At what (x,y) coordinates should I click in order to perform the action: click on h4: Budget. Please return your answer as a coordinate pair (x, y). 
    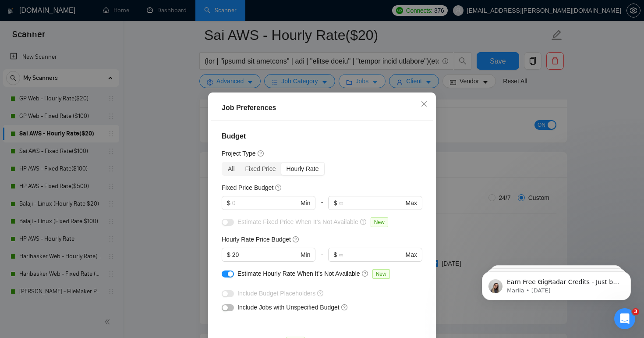
    Looking at the image, I should click on (322, 136).